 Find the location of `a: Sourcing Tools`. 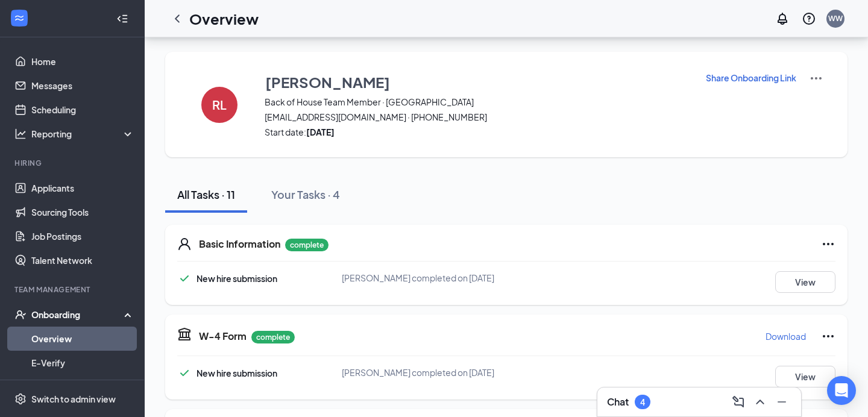

a: Sourcing Tools is located at coordinates (83, 212).